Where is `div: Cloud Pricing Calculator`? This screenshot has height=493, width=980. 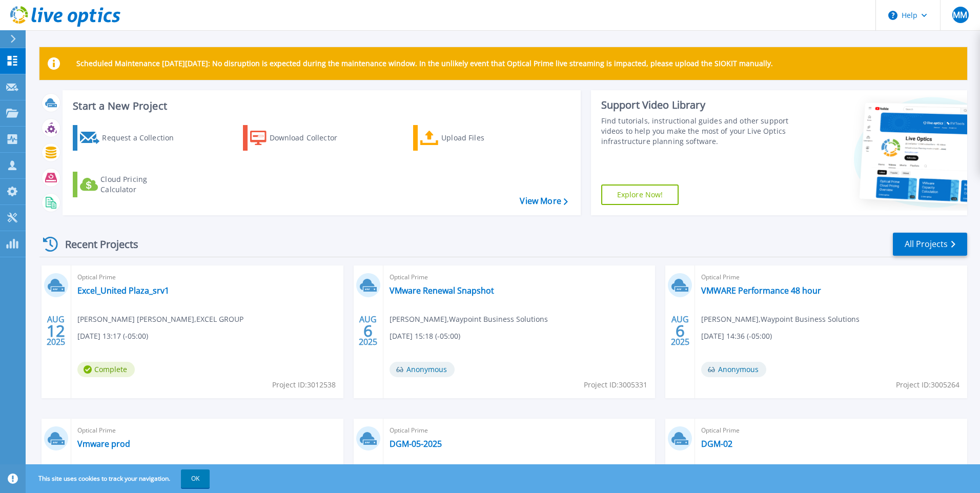 div: Cloud Pricing Calculator is located at coordinates (141, 184).